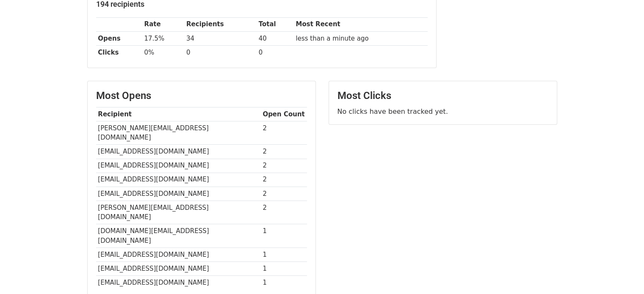 This screenshot has width=644, height=294. I want to click on th: Most Recent, so click(360, 24).